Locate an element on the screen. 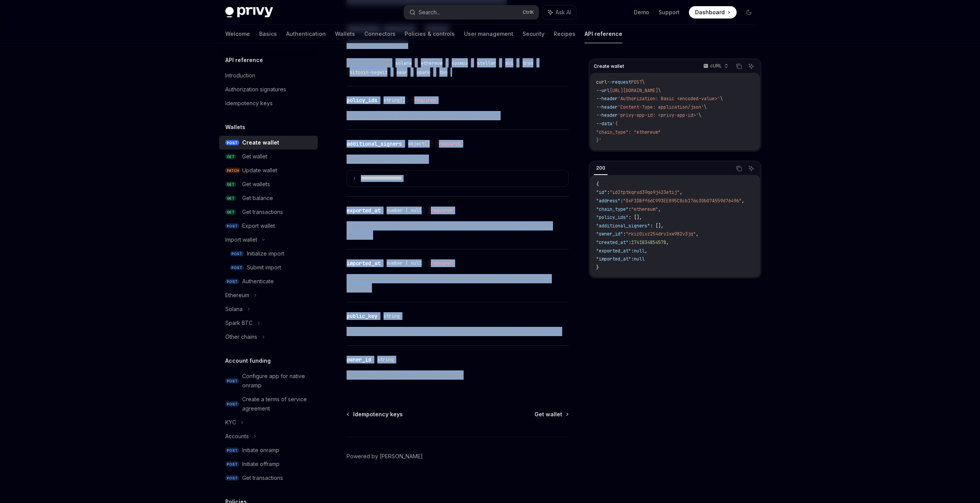  p: Unix timestamp of when the wallet was exported in milliseconds, if the wallet was exported. is located at coordinates (457, 231).